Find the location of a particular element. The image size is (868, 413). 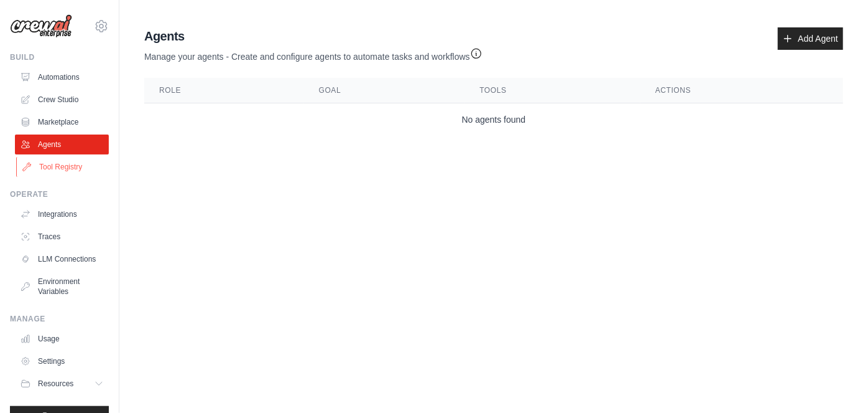

a: Usage is located at coordinates (62, 339).